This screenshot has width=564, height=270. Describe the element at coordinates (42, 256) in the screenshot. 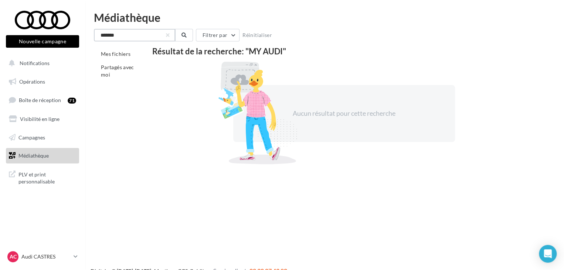

I see `a: AC Audi CASTRES` at that location.